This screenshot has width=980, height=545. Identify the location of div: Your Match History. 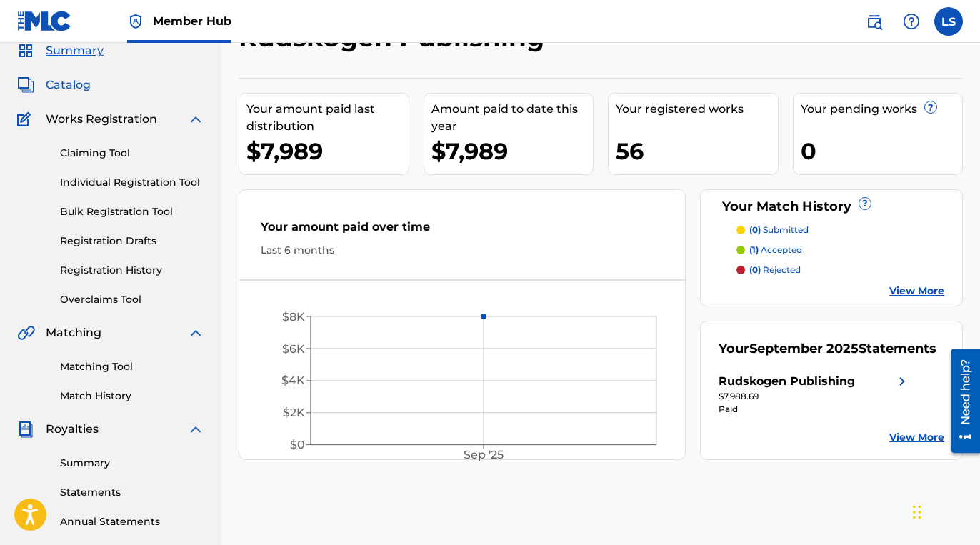
(831, 206).